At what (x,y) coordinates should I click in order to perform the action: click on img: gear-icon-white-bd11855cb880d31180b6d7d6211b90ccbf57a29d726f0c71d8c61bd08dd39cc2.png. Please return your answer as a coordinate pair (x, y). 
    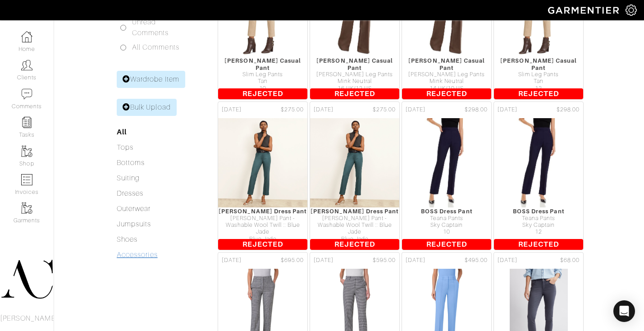
    Looking at the image, I should click on (631, 10).